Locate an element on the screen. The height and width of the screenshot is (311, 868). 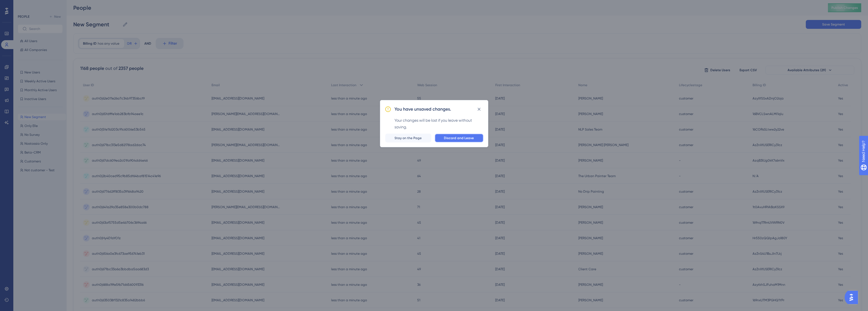
span: Need Help? is located at coordinates (24, 4).